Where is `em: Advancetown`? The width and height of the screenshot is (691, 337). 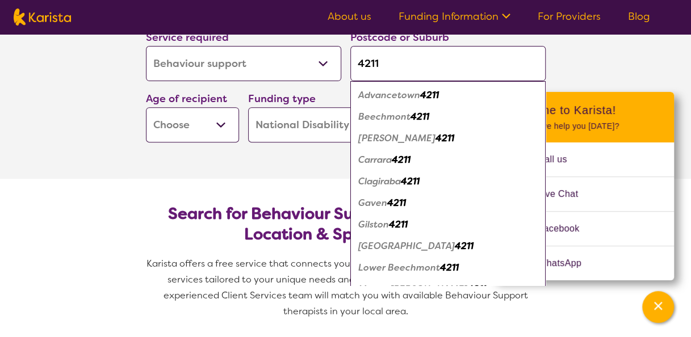 em: Advancetown is located at coordinates (389, 95).